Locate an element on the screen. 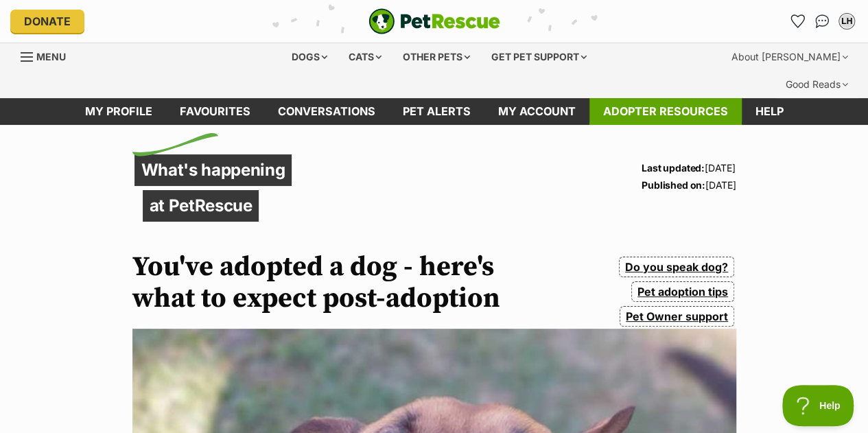 The image size is (868, 433). a: My account is located at coordinates (536, 111).